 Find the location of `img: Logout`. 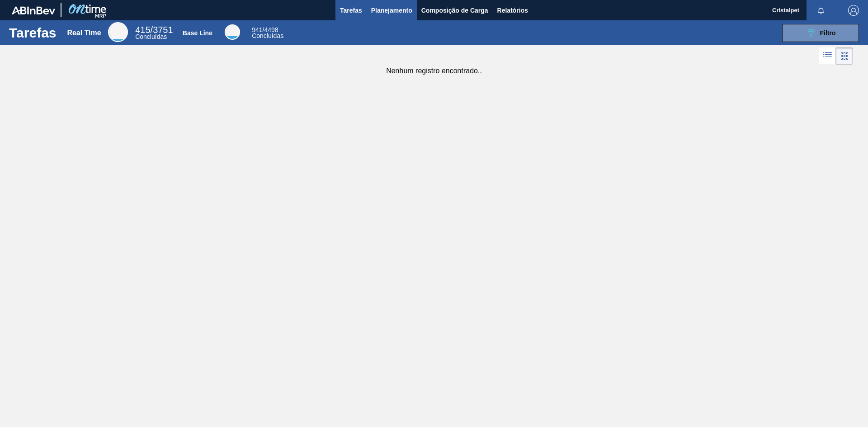

img: Logout is located at coordinates (854, 11).